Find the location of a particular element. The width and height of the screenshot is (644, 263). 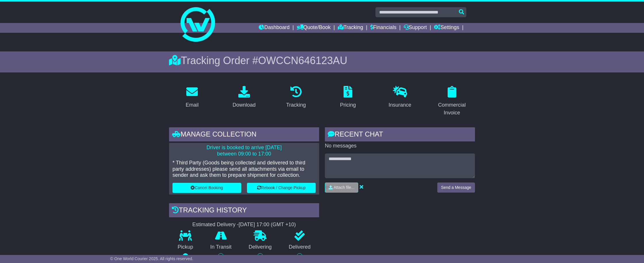

p: In Transit is located at coordinates (221, 247).